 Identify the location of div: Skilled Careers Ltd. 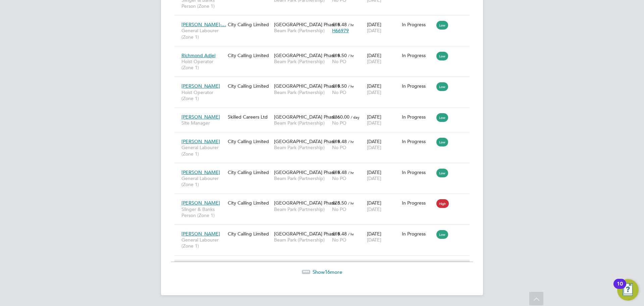
(249, 117).